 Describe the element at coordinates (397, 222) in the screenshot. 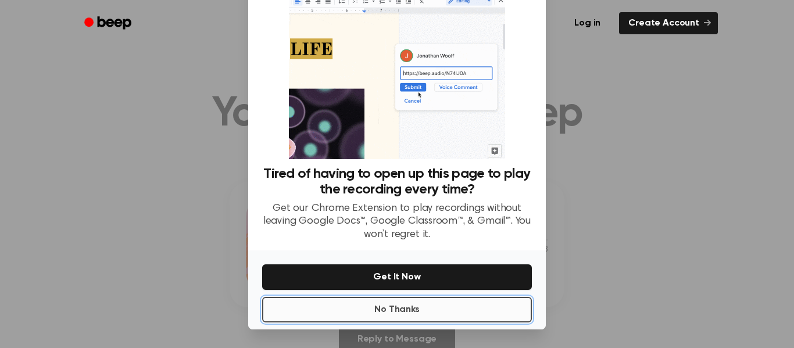

I see `p: Get our Chrome Extension to play recordings without leaving Google Docs™, Google Classroom™, & Gm...` at that location.